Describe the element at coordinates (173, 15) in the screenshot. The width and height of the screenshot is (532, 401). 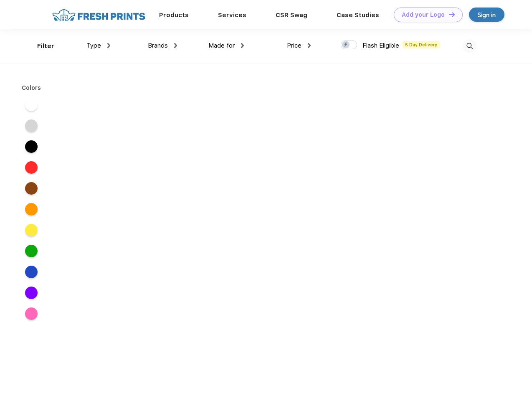
I see `a: Products` at that location.